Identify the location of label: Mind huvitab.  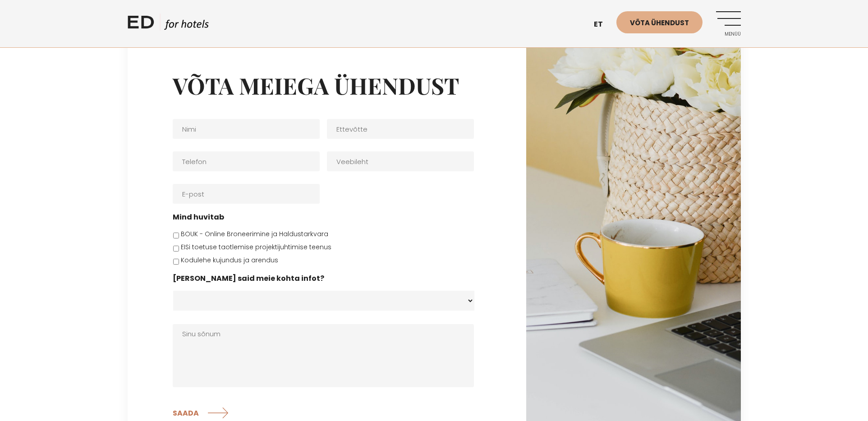
(198, 218).